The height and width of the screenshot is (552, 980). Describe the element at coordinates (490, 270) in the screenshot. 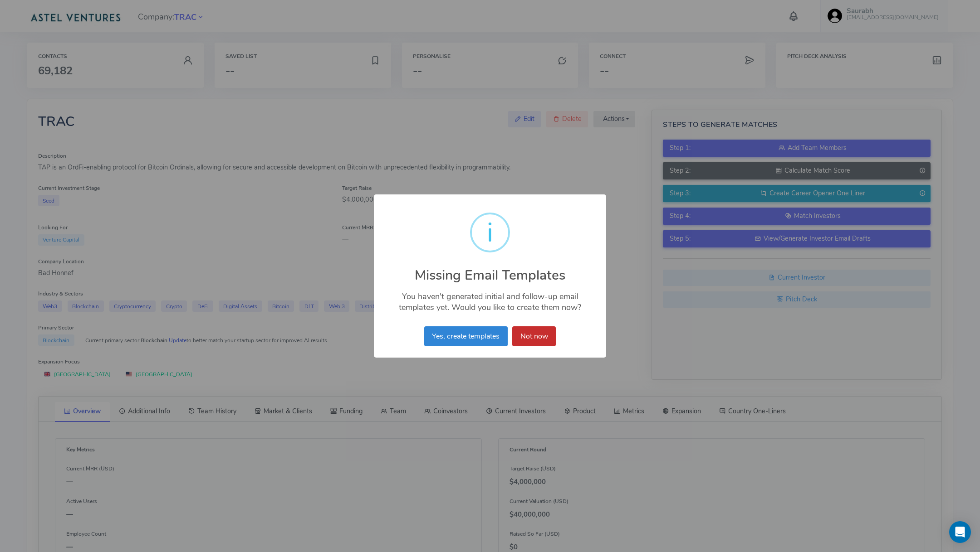

I see `h2: Missing Email Templates` at that location.